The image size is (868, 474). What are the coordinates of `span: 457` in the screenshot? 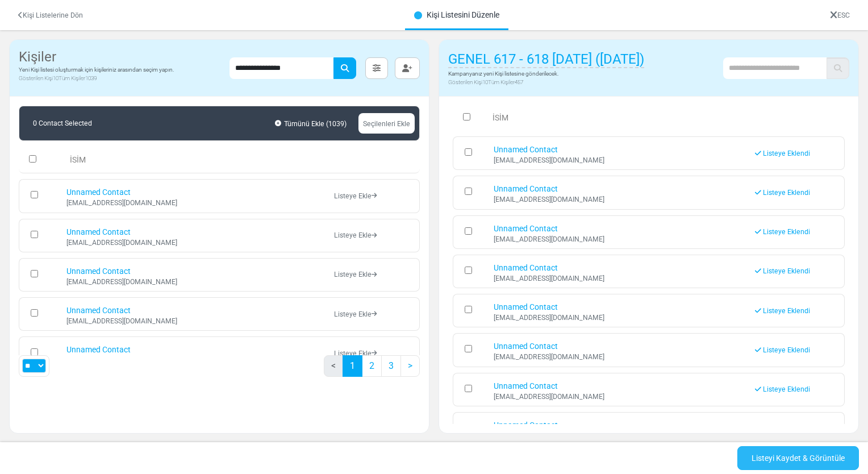 It's located at (519, 82).